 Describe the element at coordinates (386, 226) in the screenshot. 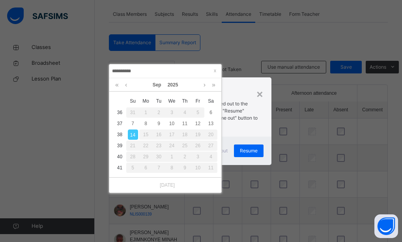

I see `button: Open asap` at that location.